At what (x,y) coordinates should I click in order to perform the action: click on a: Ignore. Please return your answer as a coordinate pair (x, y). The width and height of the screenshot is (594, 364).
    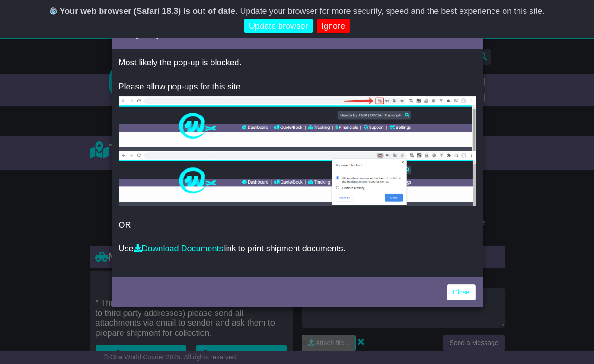
    Looking at the image, I should click on (333, 26).